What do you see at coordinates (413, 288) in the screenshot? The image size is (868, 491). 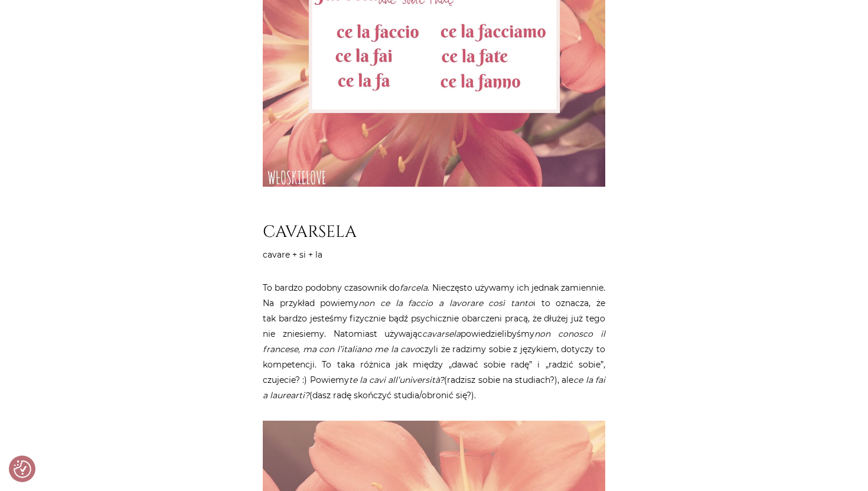 I see `em: farcela` at bounding box center [413, 288].